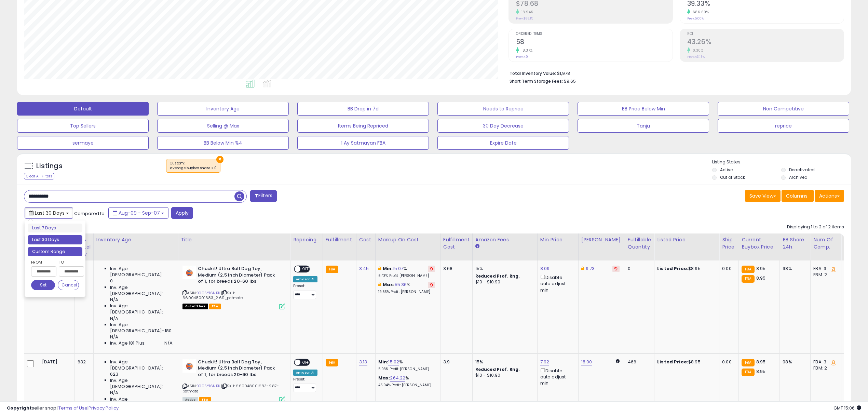 The height and width of the screenshot is (415, 868). Describe the element at coordinates (783, 126) in the screenshot. I see `button: reprice` at that location.